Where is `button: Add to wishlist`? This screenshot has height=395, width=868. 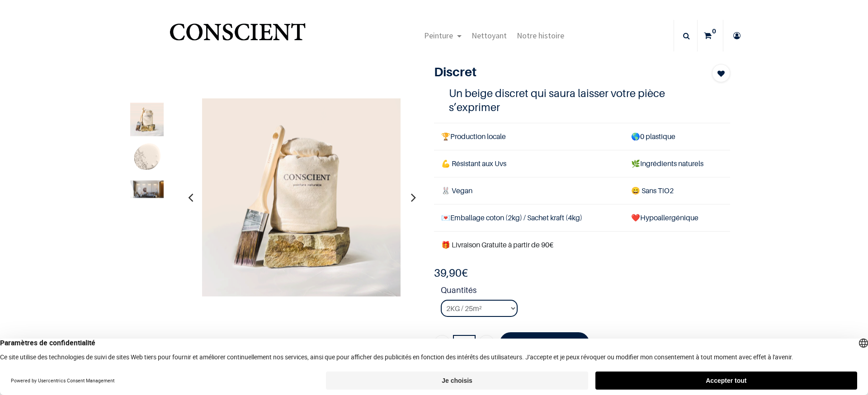 button: Add to wishlist is located at coordinates (721, 73).